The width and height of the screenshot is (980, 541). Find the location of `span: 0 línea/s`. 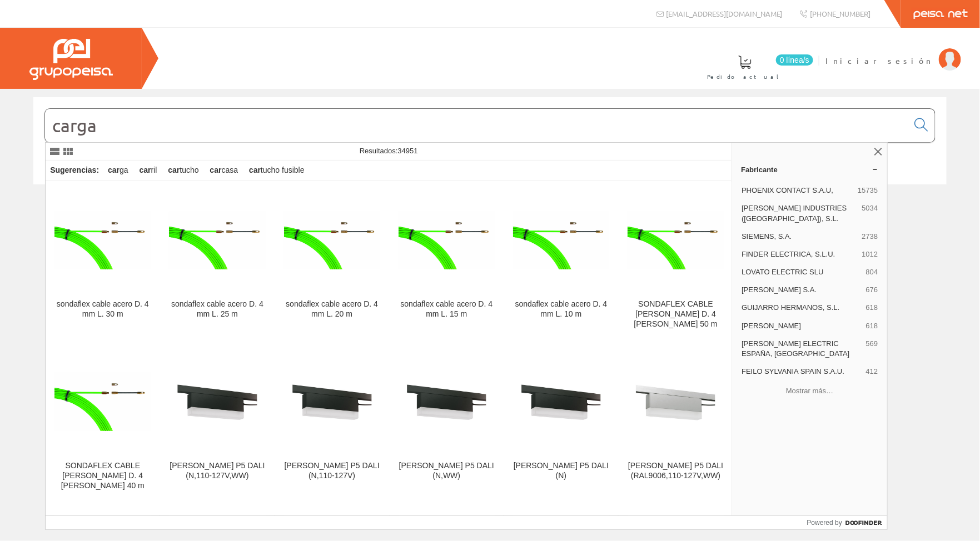

span: 0 línea/s is located at coordinates (795, 60).